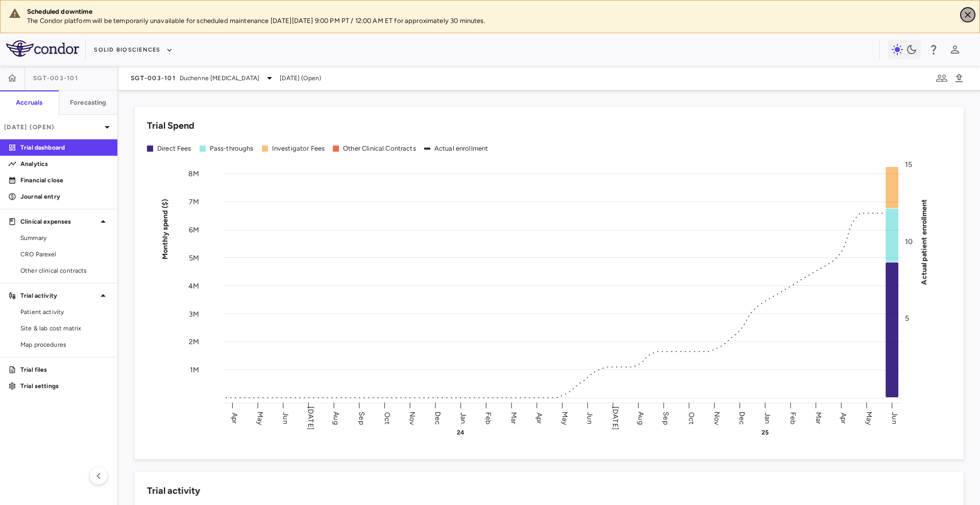  What do you see at coordinates (64, 180) in the screenshot?
I see `p: Financial close` at bounding box center [64, 180].